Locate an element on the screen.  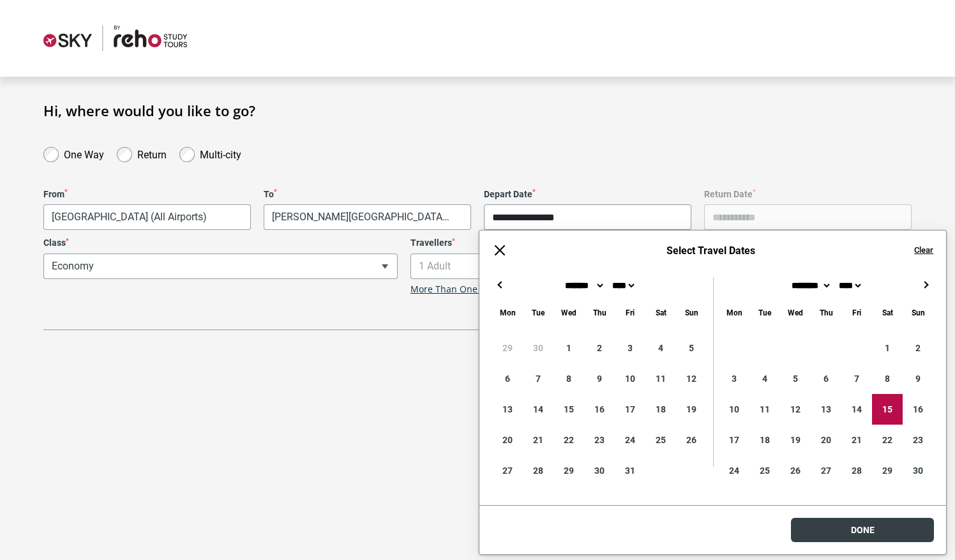
label: To is located at coordinates (367, 194).